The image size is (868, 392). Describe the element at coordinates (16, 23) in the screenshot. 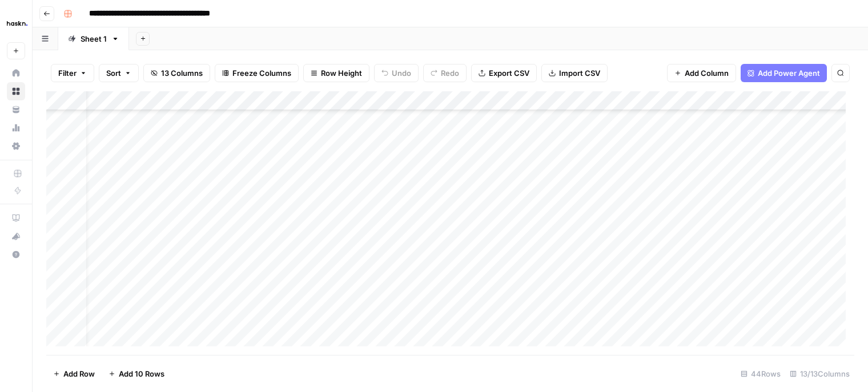

I see `button: Workspace: Haskn` at that location.